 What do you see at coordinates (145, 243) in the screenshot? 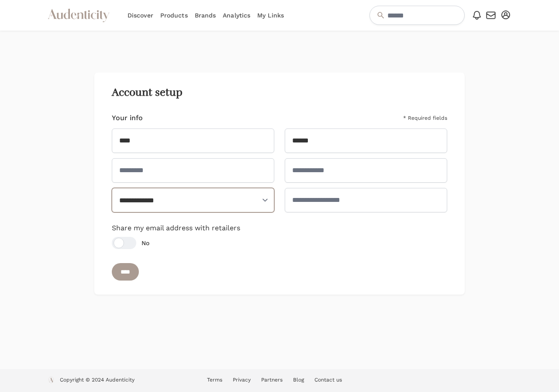
I see `span: No` at bounding box center [145, 243].